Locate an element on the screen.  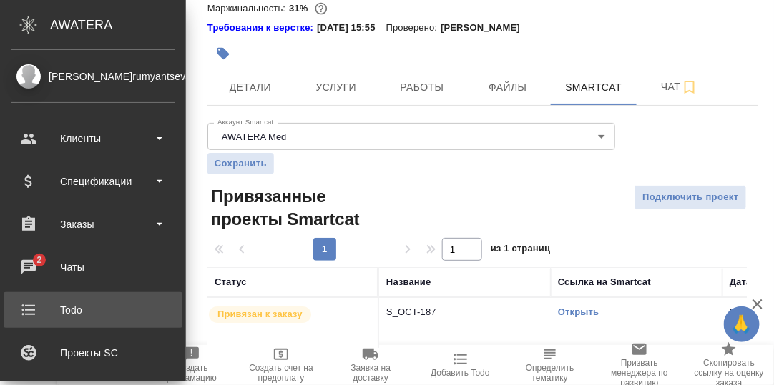
span: 2 is located at coordinates (39, 260).